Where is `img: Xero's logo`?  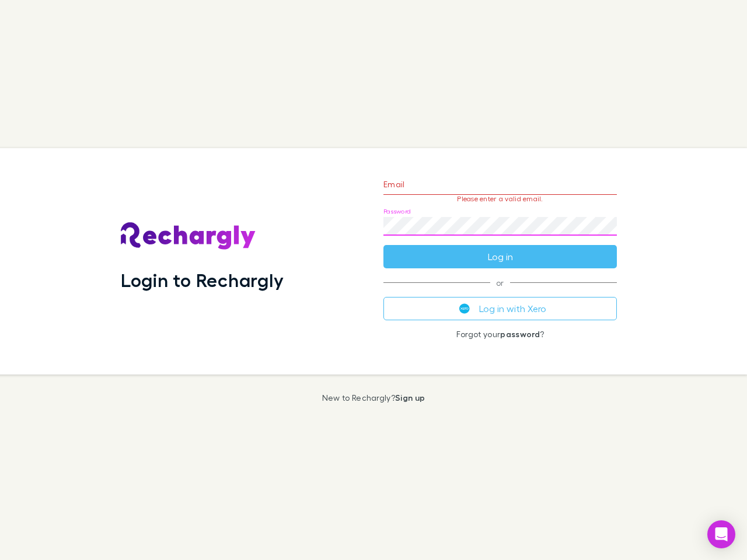
img: Xero's logo is located at coordinates (464, 309).